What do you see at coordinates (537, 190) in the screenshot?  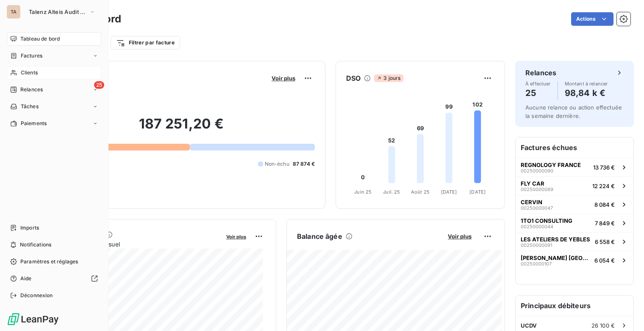 I see `span: 00250000089` at bounding box center [537, 190].